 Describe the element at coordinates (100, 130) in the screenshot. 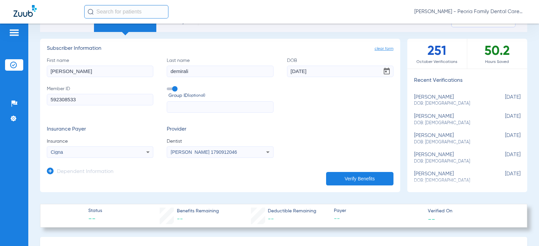

I see `h3: Insurance Payer` at that location.